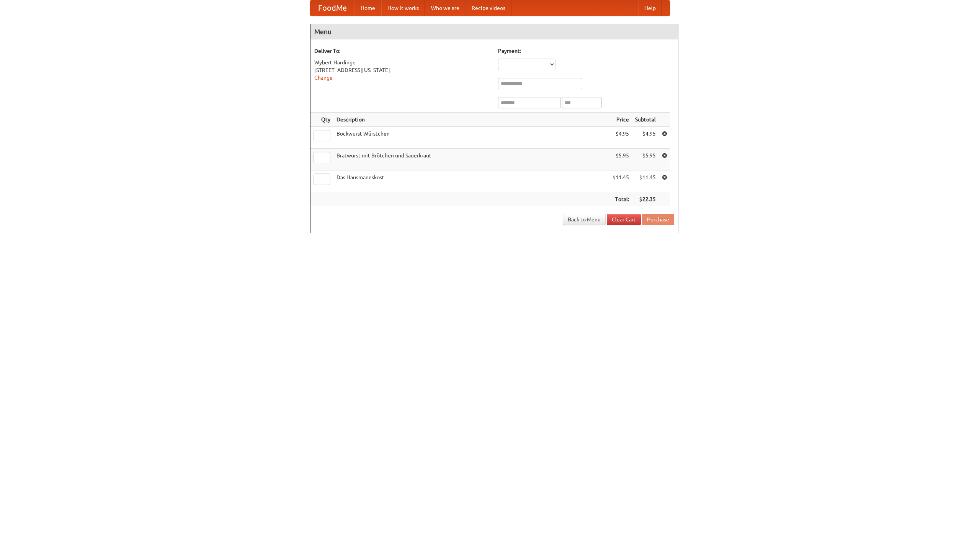 Image resolution: width=980 pixels, height=542 pixels. What do you see at coordinates (645, 199) in the screenshot?
I see `th: $22.35` at bounding box center [645, 199].